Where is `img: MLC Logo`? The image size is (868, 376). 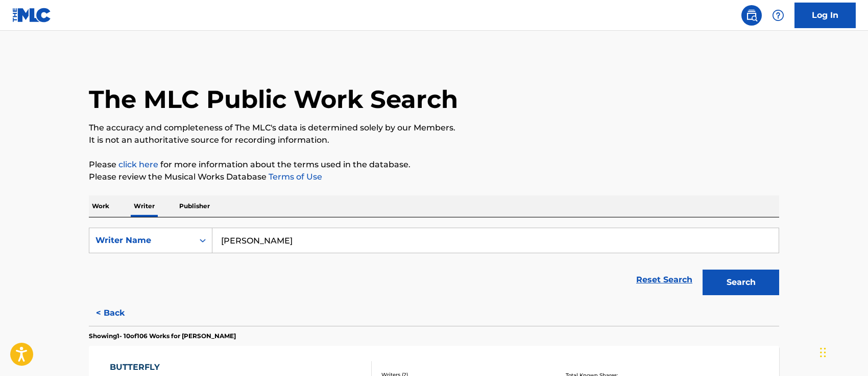 img: MLC Logo is located at coordinates (31, 15).